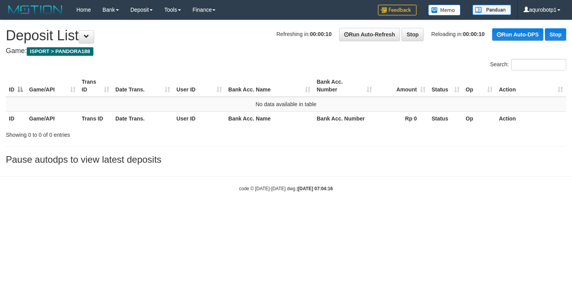  I want to click on th: Game/API: activate to sort column ascending, so click(52, 86).